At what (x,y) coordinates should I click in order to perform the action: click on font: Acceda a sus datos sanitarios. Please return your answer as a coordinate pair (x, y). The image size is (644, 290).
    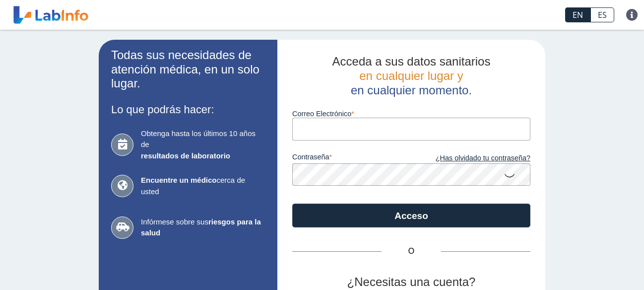
    Looking at the image, I should click on (411, 61).